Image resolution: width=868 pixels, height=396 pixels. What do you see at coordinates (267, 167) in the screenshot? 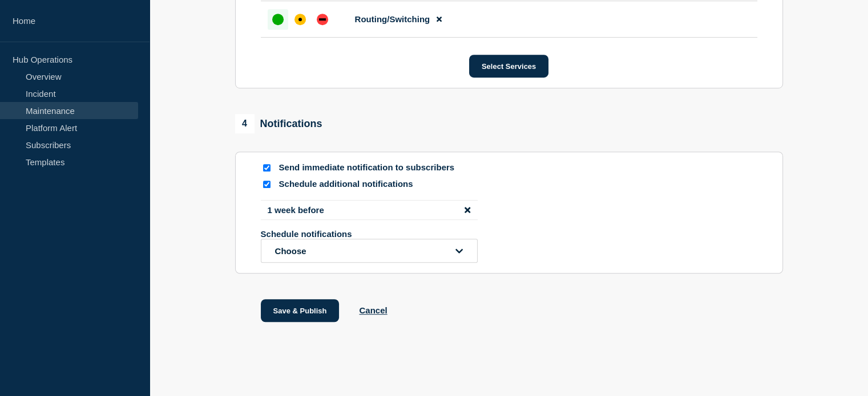
I see `input: Send immediate notification to subscribers` at bounding box center [267, 167].